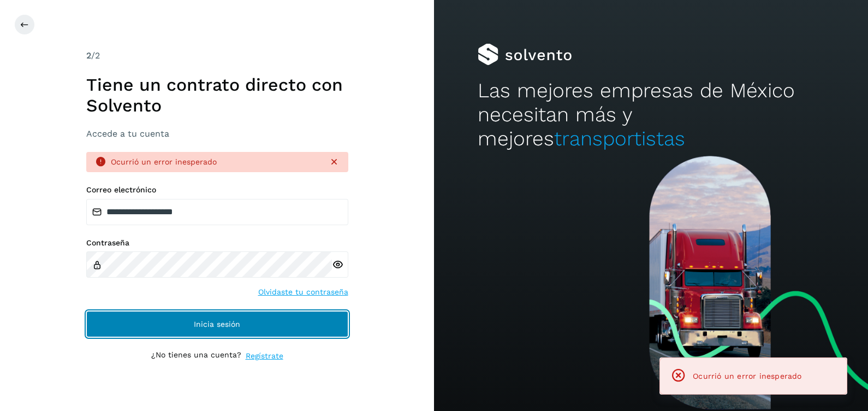 The image size is (868, 411). I want to click on p: ¿No tienes una cuenta?, so click(196, 356).